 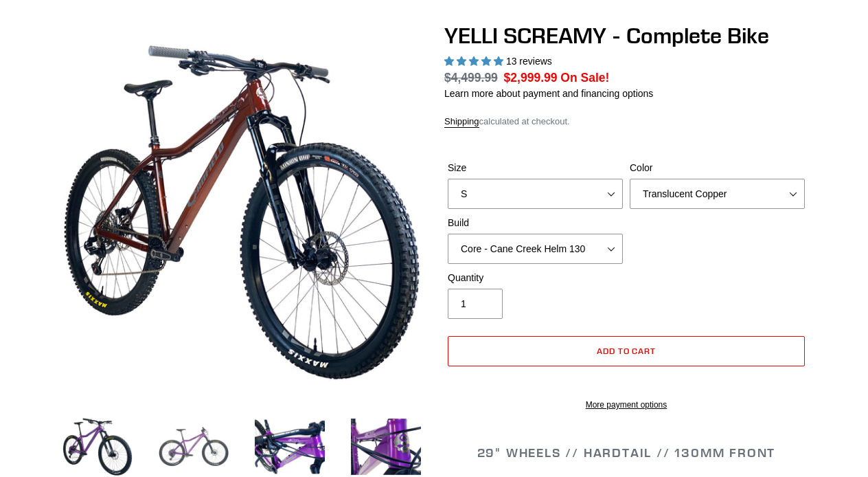 What do you see at coordinates (462, 122) in the screenshot?
I see `a: Shipping` at bounding box center [462, 122].